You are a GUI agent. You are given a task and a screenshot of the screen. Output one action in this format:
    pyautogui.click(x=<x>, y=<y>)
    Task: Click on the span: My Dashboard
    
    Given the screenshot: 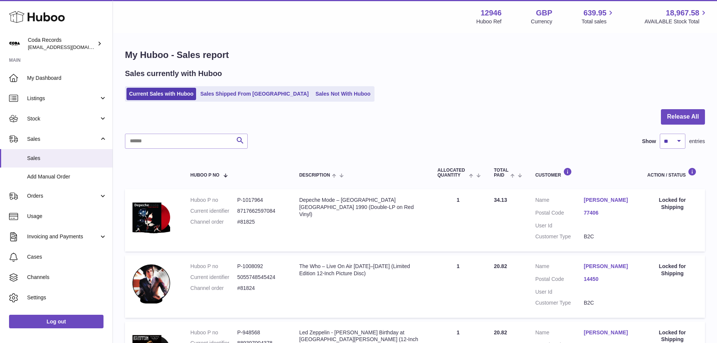 What is the action you would take?
    pyautogui.click(x=67, y=78)
    